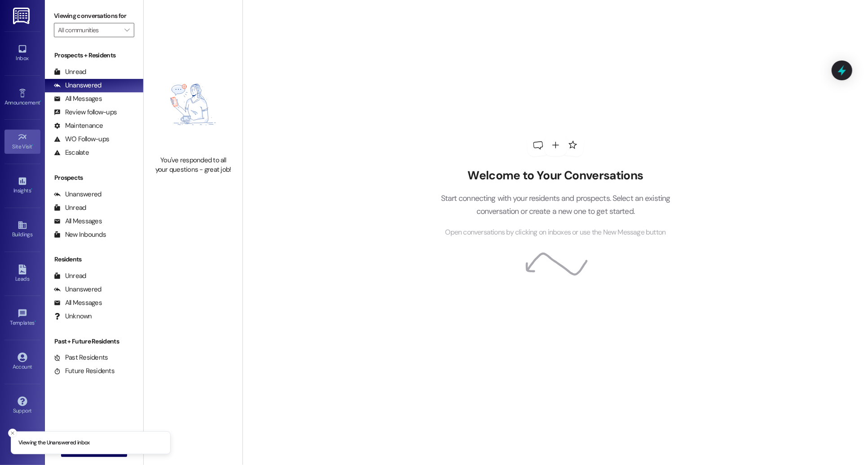 The image size is (868, 465). Describe the element at coordinates (71, 152) in the screenshot. I see `div: Escalate` at that location.